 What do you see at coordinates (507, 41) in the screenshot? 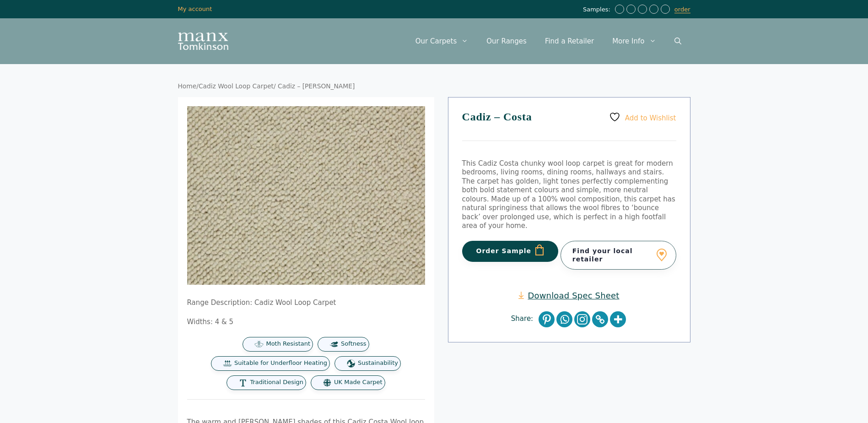
I see `a: Our Ranges` at bounding box center [507, 41].